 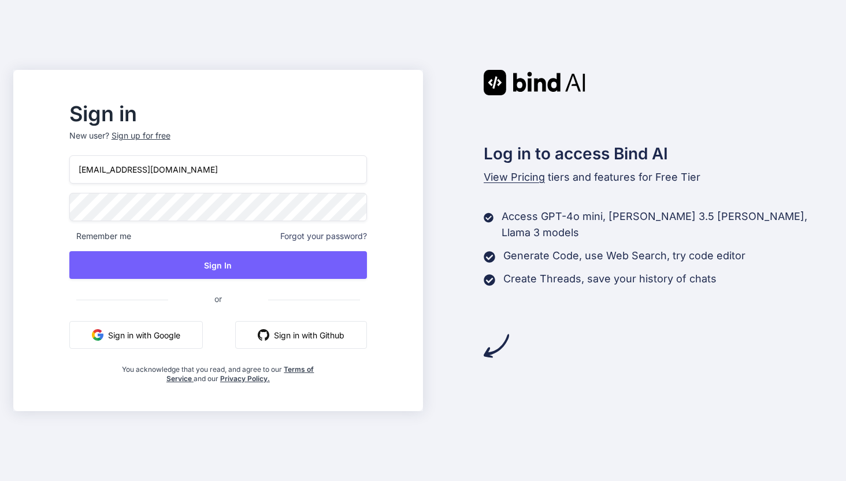 What do you see at coordinates (609, 279) in the screenshot?
I see `p: Create Threads, save your history of chats` at bounding box center [609, 279].